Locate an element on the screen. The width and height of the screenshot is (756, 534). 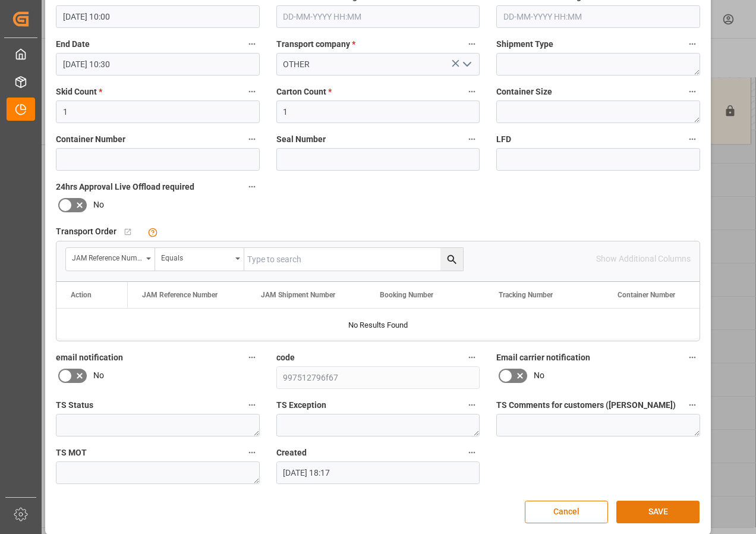
span: Seal Number is located at coordinates (301, 140).